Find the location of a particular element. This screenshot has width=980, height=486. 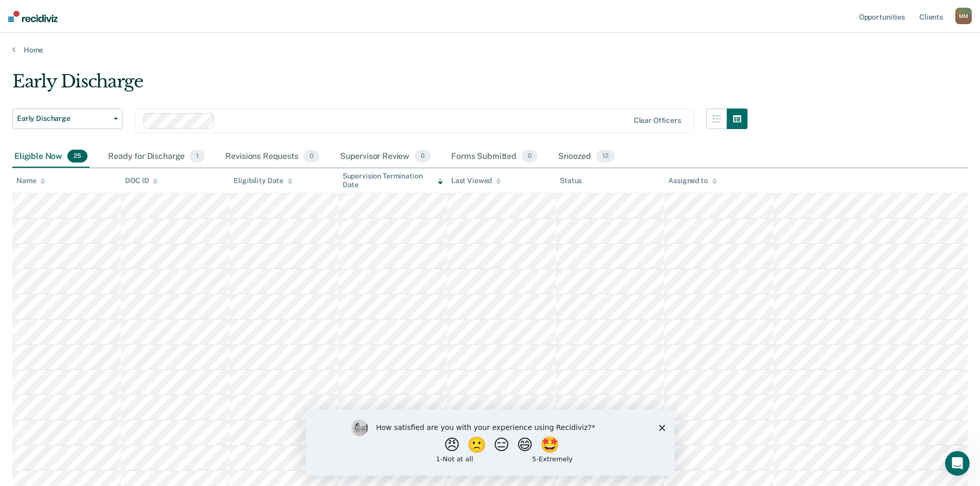

div: 1 - Not at all is located at coordinates (118, 49).